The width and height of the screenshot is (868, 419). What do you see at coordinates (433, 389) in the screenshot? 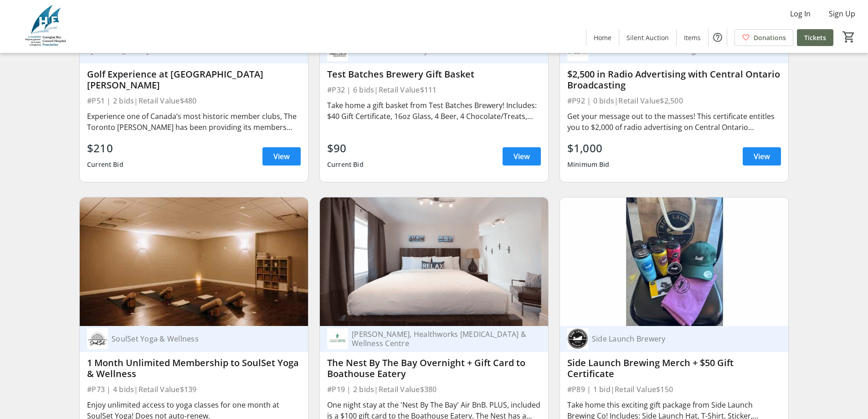
I see `div: #P19 | 2 bids | Retail Value $380` at bounding box center [433, 389].